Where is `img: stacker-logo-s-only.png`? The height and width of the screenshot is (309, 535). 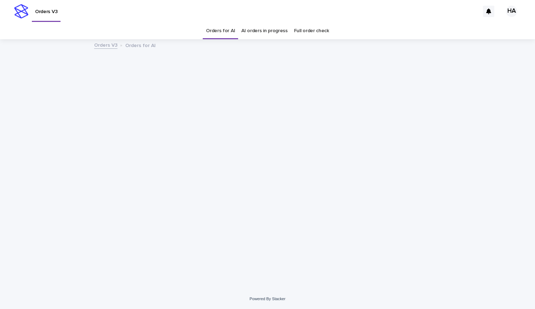
img: stacker-logo-s-only.png is located at coordinates (21, 11).